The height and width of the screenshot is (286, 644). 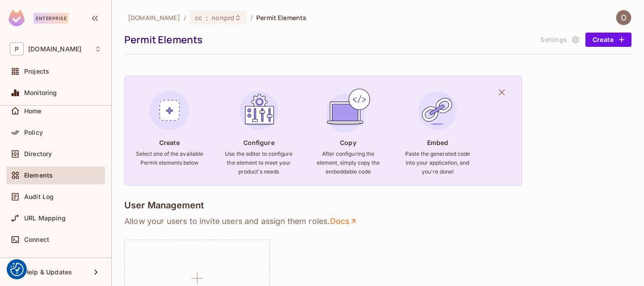 What do you see at coordinates (39, 197) in the screenshot?
I see `span: Audit Log` at bounding box center [39, 197].